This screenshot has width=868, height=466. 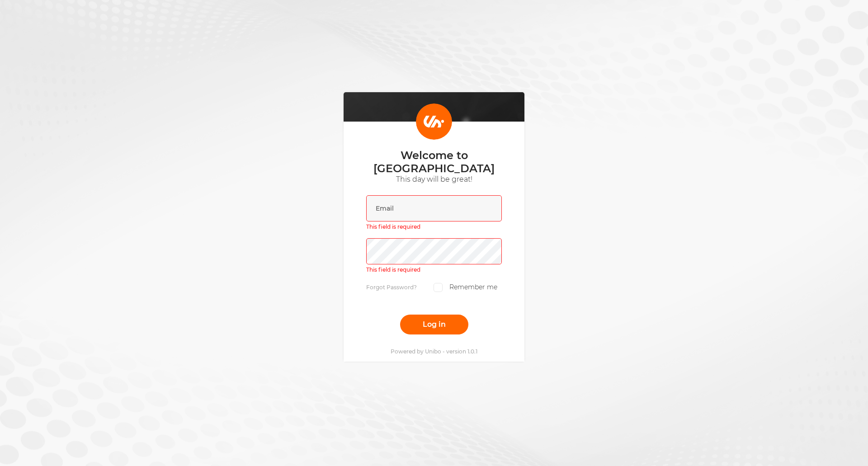 What do you see at coordinates (434, 352) in the screenshot?
I see `p: Powered by Unibo - version 1.0.1` at bounding box center [434, 352].